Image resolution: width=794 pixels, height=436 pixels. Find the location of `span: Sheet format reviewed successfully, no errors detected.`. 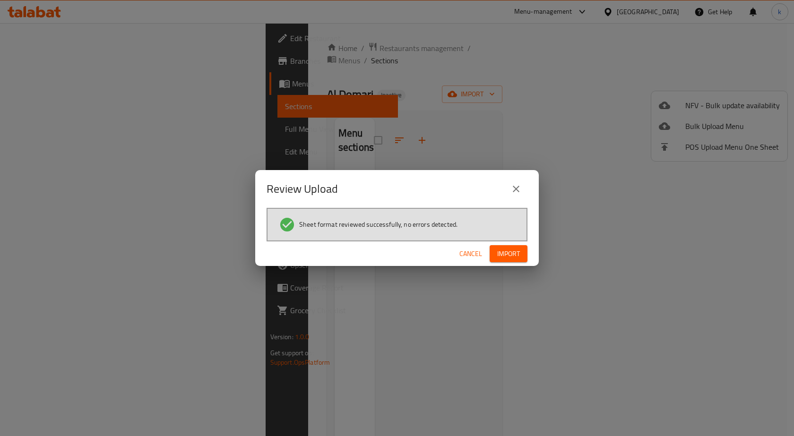

span: Sheet format reviewed successfully, no errors detected. is located at coordinates (378, 224).